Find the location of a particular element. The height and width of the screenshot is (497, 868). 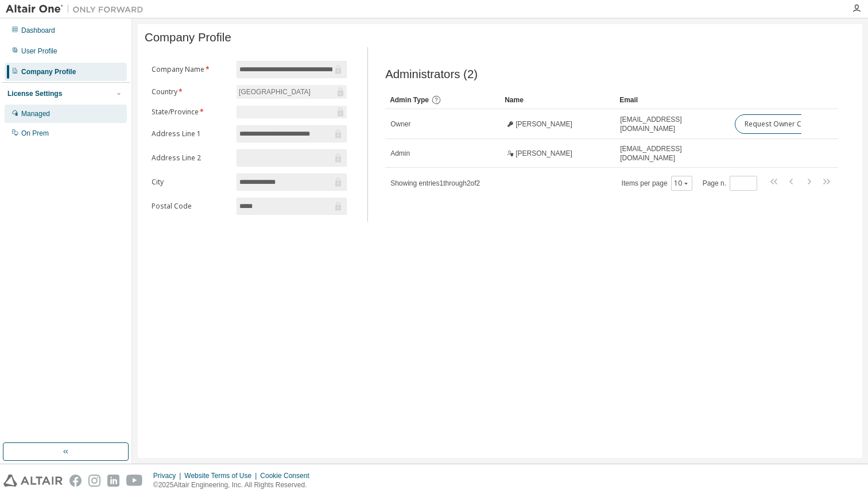

img: instagram.svg is located at coordinates (94, 480).